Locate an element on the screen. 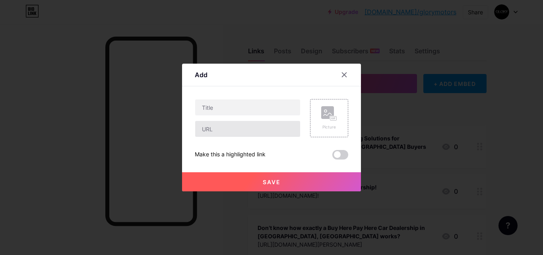 This screenshot has height=255, width=543. div: Picture is located at coordinates (329, 127).